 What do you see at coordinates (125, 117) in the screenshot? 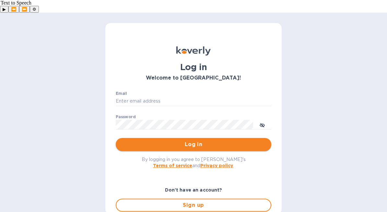
I see `label: Password` at bounding box center [125, 117].